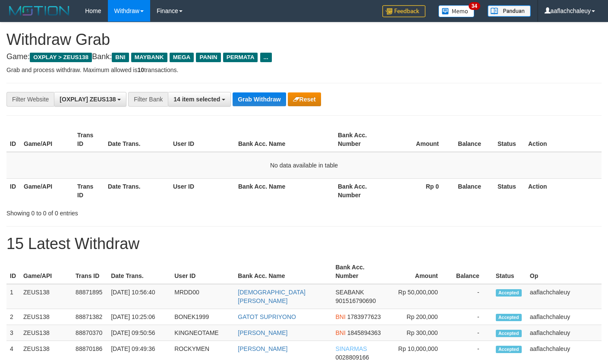 The height and width of the screenshot is (363, 608). Describe the element at coordinates (202, 333) in the screenshot. I see `td: KINGNEOTAME` at that location.